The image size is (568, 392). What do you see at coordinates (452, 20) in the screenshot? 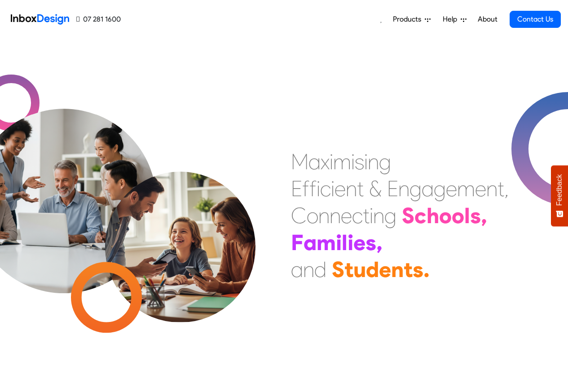
I see `span: Help` at bounding box center [452, 20].